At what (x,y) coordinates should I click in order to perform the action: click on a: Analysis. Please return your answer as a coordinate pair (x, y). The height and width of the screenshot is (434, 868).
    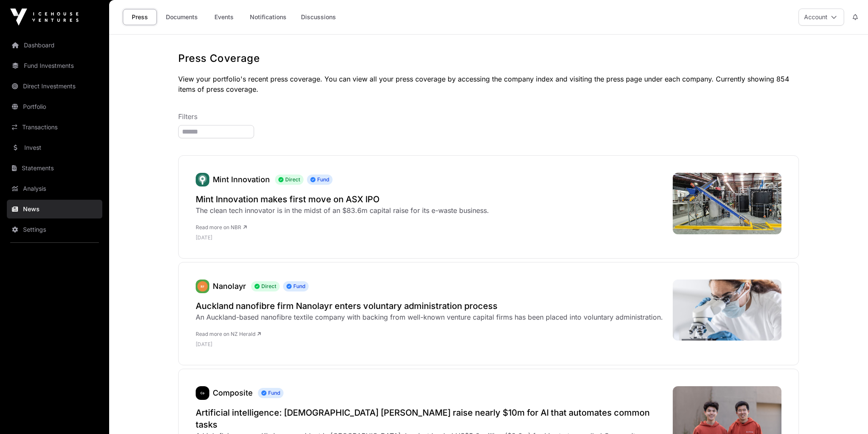
    Looking at the image, I should click on (55, 189).